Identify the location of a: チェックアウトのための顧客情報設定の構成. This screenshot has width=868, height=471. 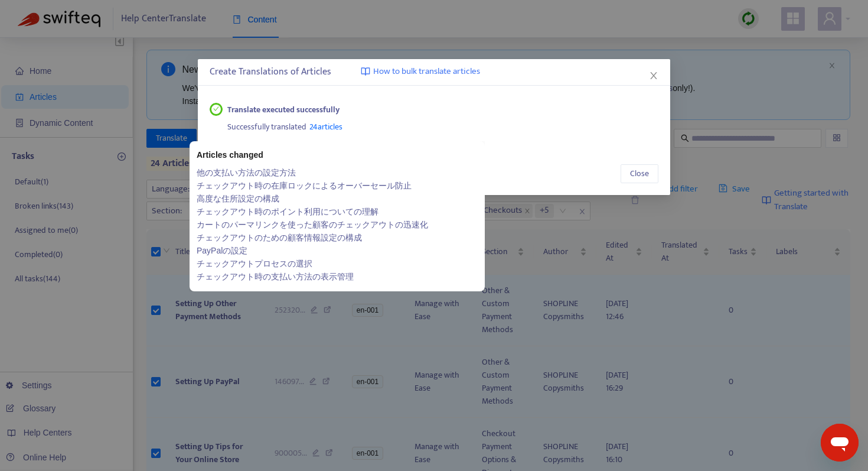
(337, 238).